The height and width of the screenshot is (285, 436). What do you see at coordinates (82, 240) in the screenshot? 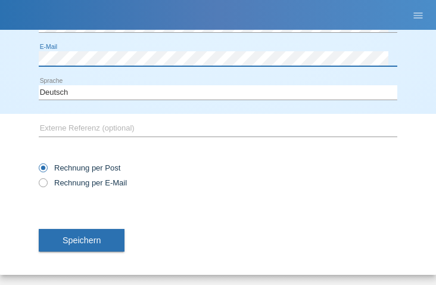
I see `button: Speichern` at bounding box center [82, 240].